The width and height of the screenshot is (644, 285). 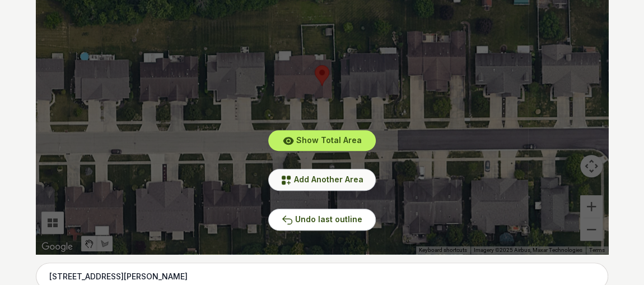 What do you see at coordinates (329, 179) in the screenshot?
I see `span: Add Another Area` at bounding box center [329, 179].